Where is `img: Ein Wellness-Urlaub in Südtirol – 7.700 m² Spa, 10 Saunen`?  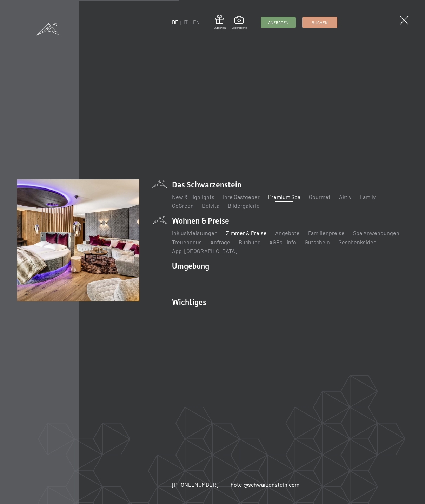 img: Ein Wellness-Urlaub in Südtirol – 7.700 m² Spa, 10 Saunen is located at coordinates (78, 240).